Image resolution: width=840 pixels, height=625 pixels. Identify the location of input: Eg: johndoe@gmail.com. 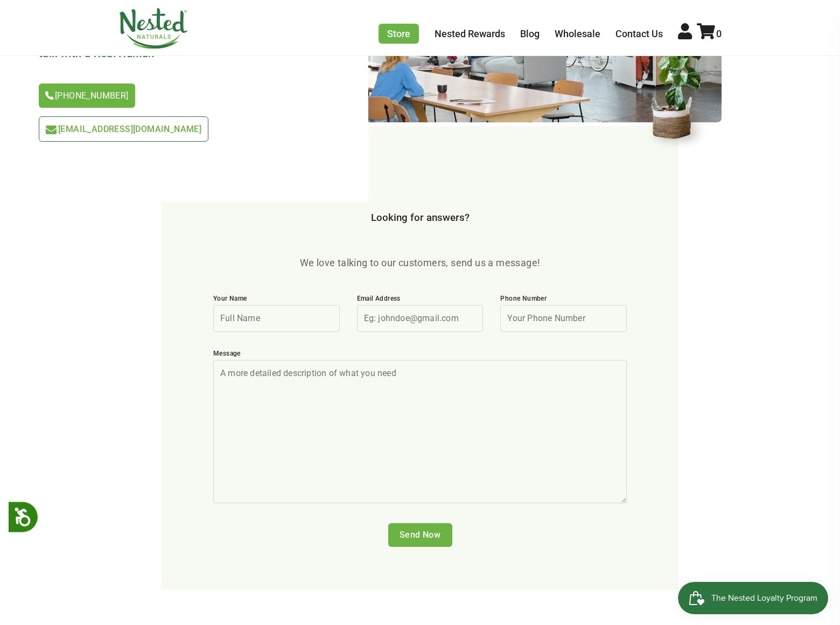
(420, 318).